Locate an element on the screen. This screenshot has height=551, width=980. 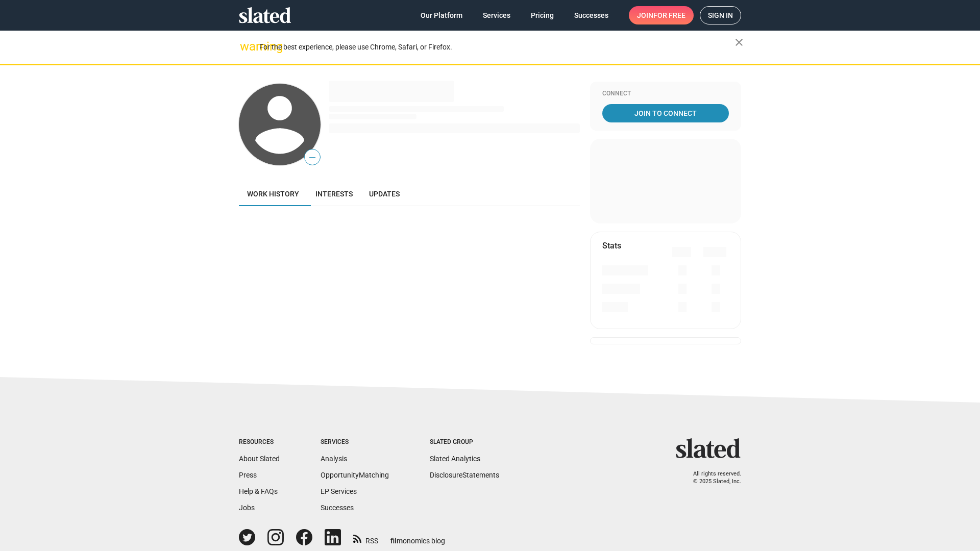
a: Updates is located at coordinates (384, 194).